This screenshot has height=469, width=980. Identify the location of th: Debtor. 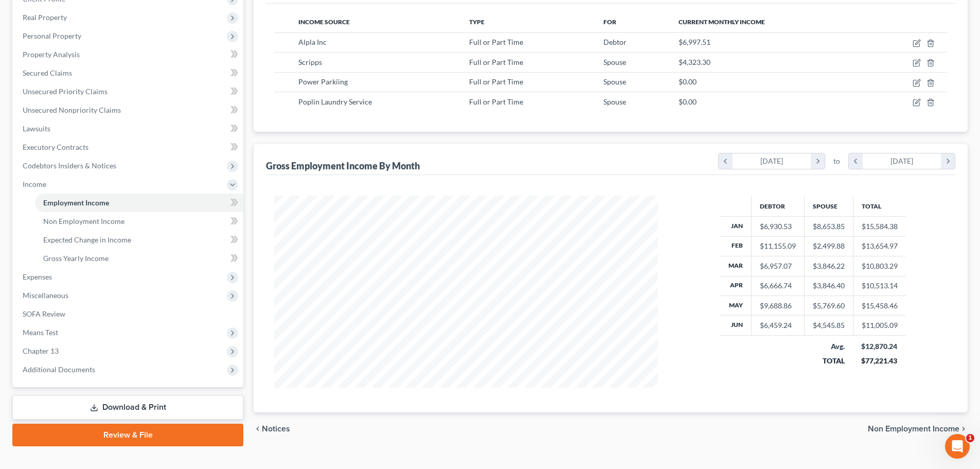
(777, 206).